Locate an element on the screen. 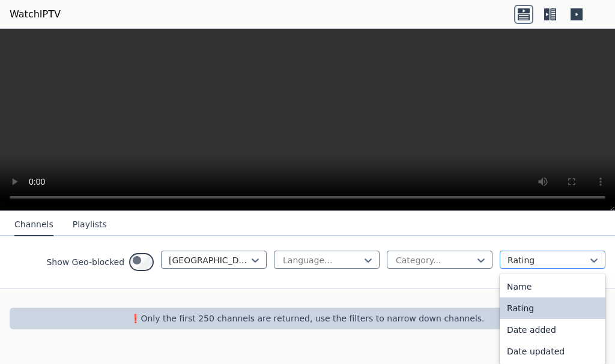 This screenshot has width=615, height=364. a: WatchIPTV is located at coordinates (35, 14).